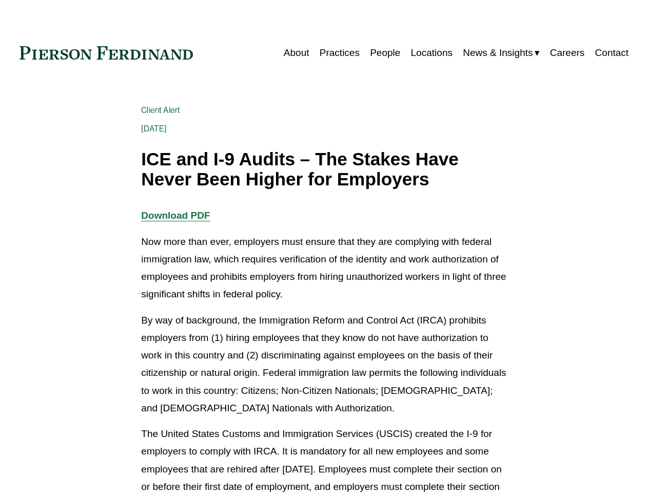 The image size is (648, 493). Describe the element at coordinates (432, 53) in the screenshot. I see `a: Locations` at that location.